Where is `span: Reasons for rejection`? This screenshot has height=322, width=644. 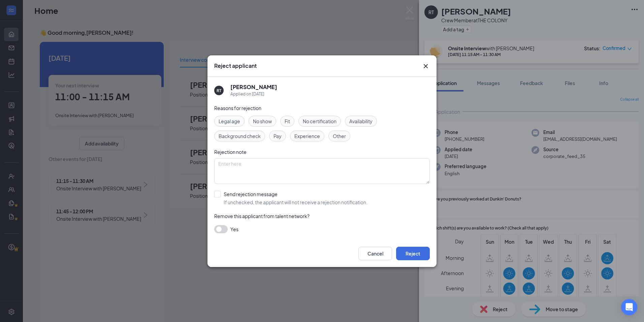
span: Reasons for rejection is located at coordinates (238, 108).